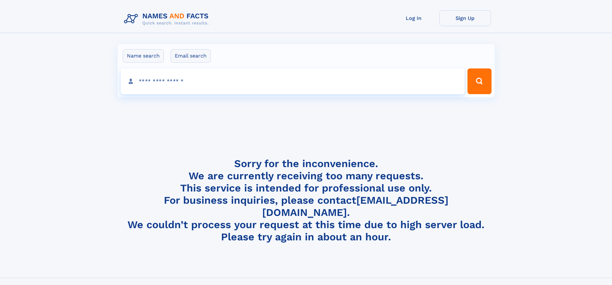  I want to click on label: Email search, so click(191, 56).